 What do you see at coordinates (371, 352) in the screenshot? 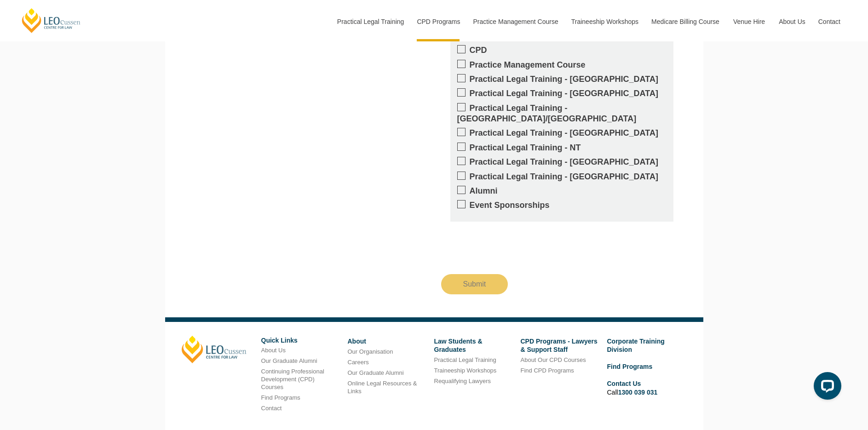
I see `a: Our Organisation` at bounding box center [371, 352].